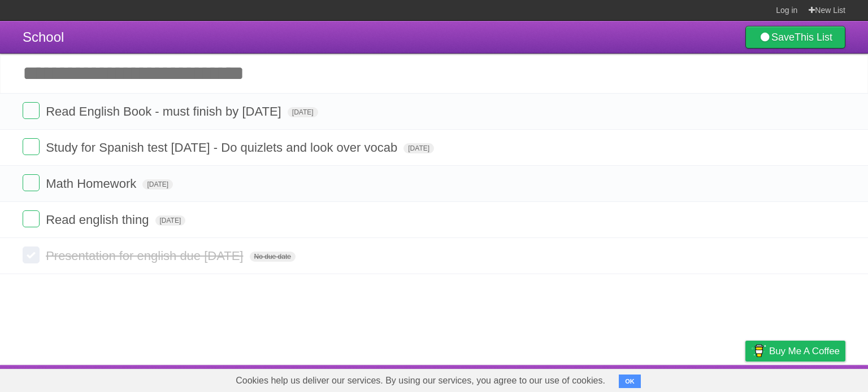  I want to click on a: SaveThis List, so click(795, 38).